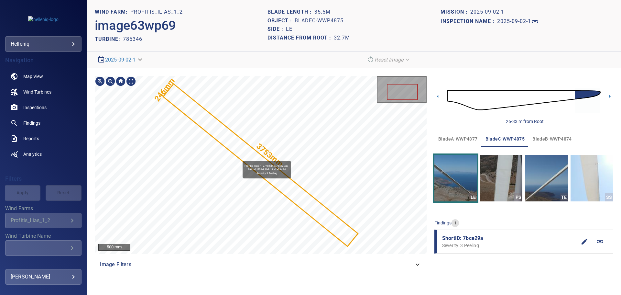 The height and width of the screenshot is (295, 621). I want to click on h2: TURBINE:, so click(109, 39).